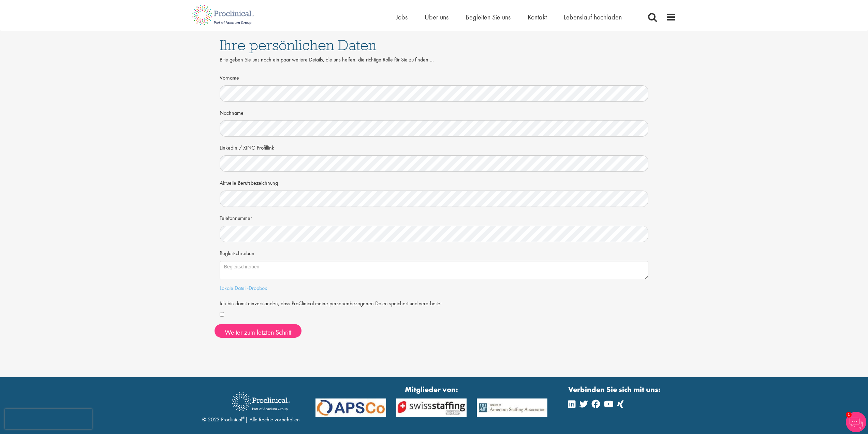 The height and width of the screenshot is (434, 868). Describe the element at coordinates (488, 17) in the screenshot. I see `font: Begleiten Sie uns` at that location.